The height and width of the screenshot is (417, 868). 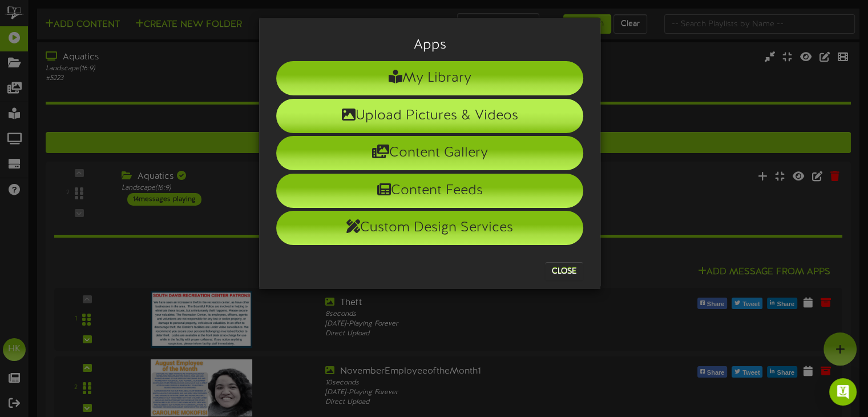 What do you see at coordinates (430, 153) in the screenshot?
I see `li: Content Gallery` at bounding box center [430, 153].